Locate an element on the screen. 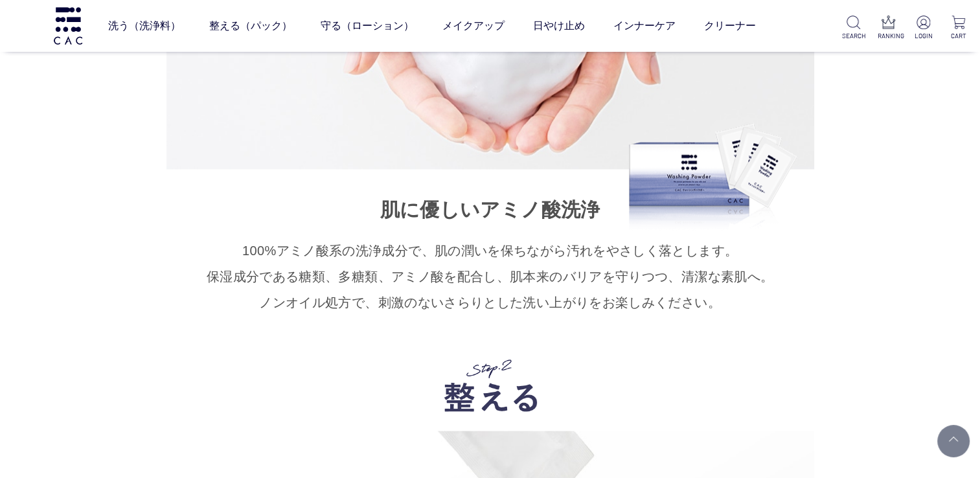 The height and width of the screenshot is (478, 980). p: LOGIN is located at coordinates (923, 35).